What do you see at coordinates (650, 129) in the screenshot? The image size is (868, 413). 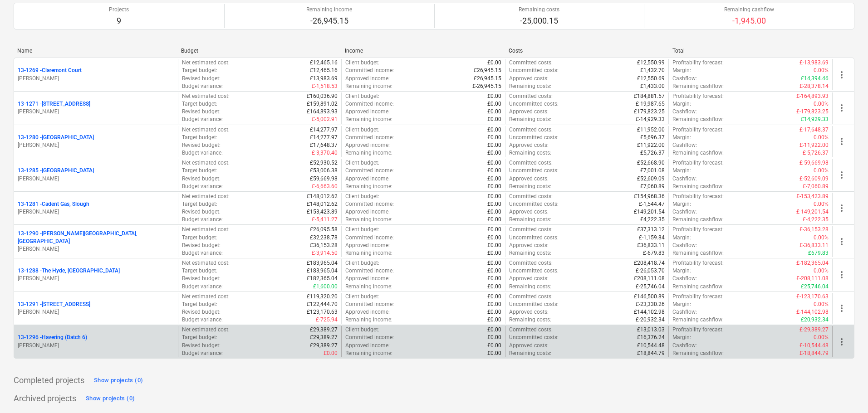 I see `p: £11,952.00` at bounding box center [650, 129].